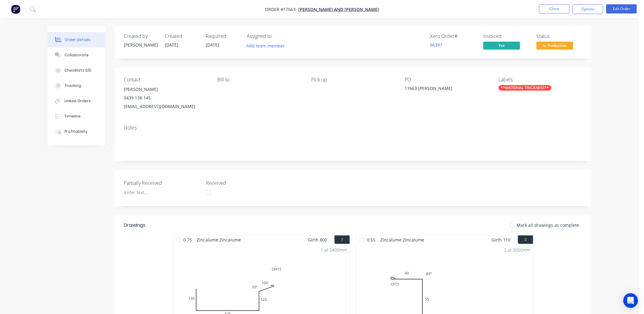 This screenshot has width=644, height=314. Describe the element at coordinates (353, 80) in the screenshot. I see `div: Pick up` at that location.